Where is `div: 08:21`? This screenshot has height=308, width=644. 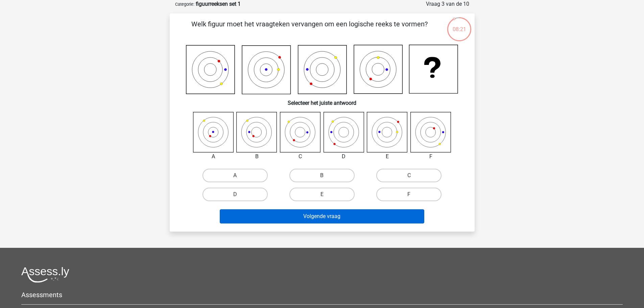
div: 08:21 is located at coordinates (459, 25).